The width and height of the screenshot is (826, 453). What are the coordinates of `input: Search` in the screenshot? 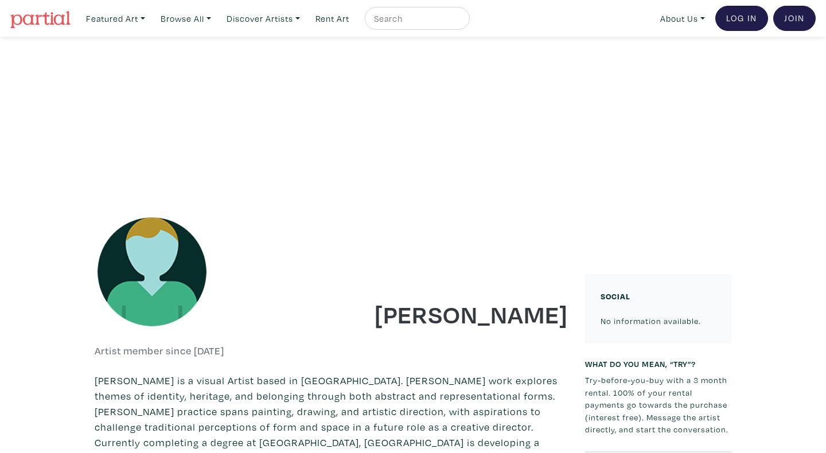 It's located at (416, 18).